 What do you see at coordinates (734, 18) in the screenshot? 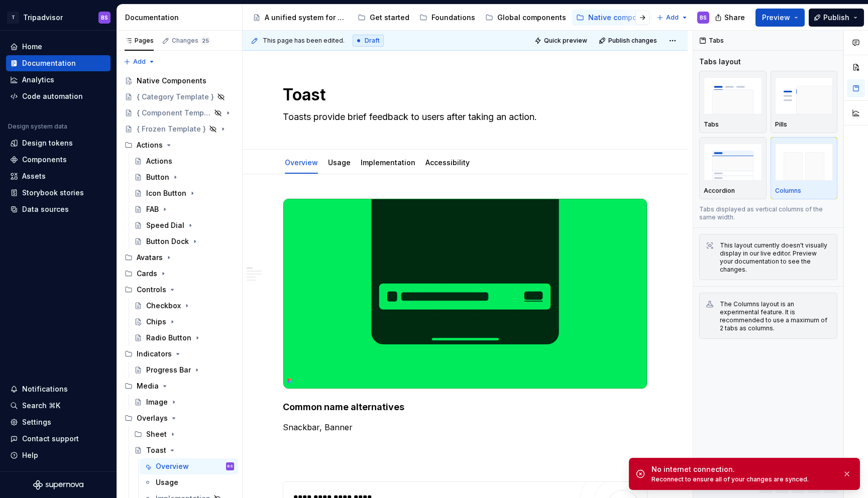
I see `span: Share` at bounding box center [734, 18].